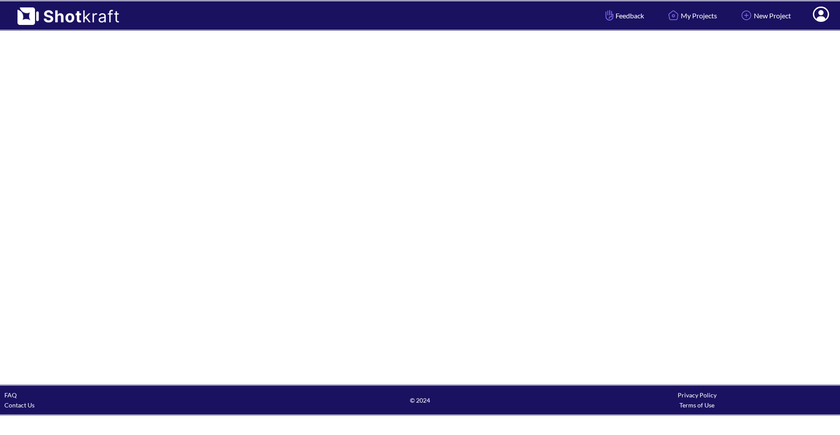  What do you see at coordinates (673, 15) in the screenshot?
I see `img: Home Icon` at bounding box center [673, 15].